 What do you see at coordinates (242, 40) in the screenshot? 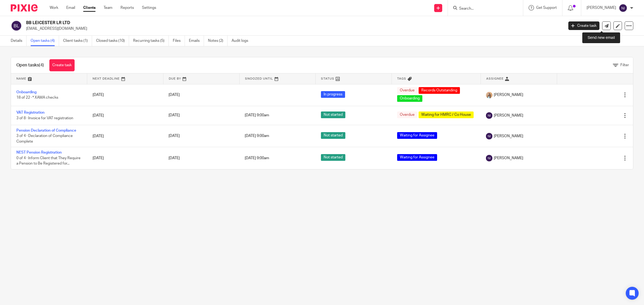
I see `a: Audit logs` at bounding box center [242, 40].